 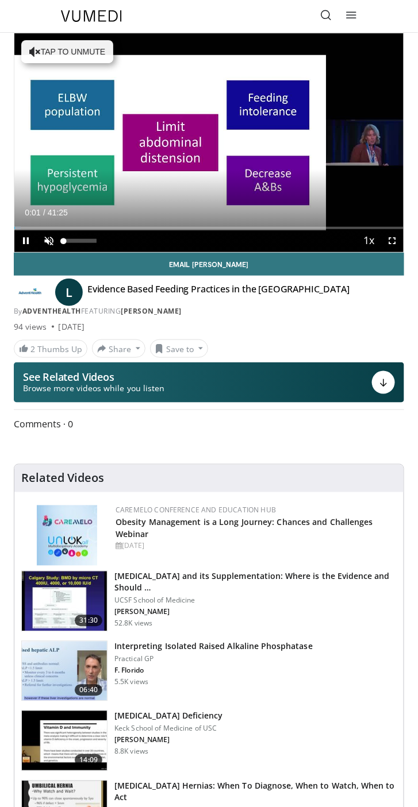 I want to click on button: Save to, so click(x=179, y=349).